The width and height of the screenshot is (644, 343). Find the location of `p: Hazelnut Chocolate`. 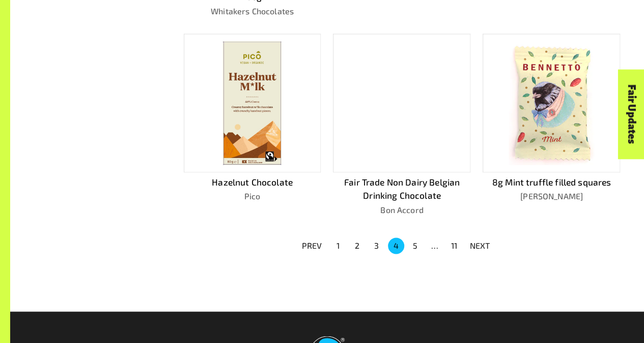

p: Hazelnut Chocolate is located at coordinates (252, 183).